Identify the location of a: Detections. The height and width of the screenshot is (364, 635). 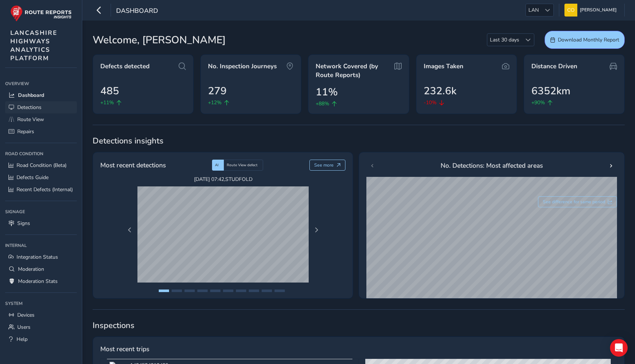
(41, 107).